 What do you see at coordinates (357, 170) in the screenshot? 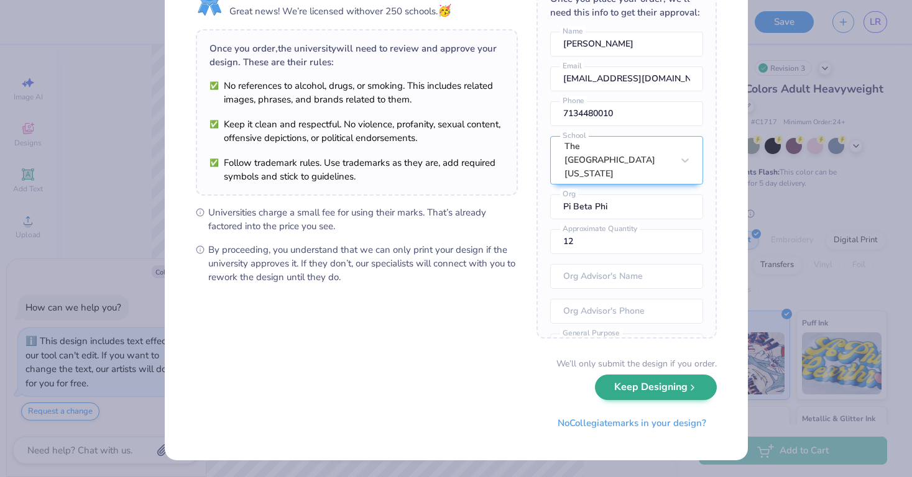
I see `li: Follow trademark rules. Use trademarks as they are, add required symbols and stick to guidelines.` at bounding box center [357, 170].